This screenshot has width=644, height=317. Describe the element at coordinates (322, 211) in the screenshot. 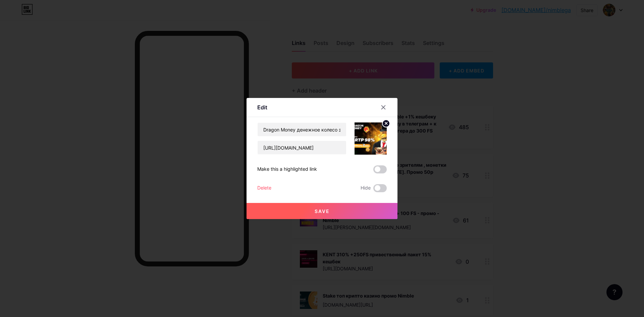

I see `button: Save` at that location.